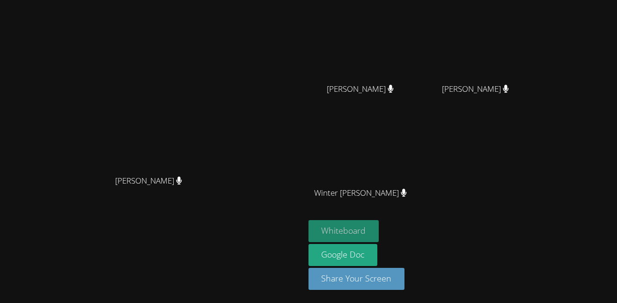 This screenshot has width=617, height=303. What do you see at coordinates (357, 279) in the screenshot?
I see `button: Share Your Screen` at bounding box center [357, 279].